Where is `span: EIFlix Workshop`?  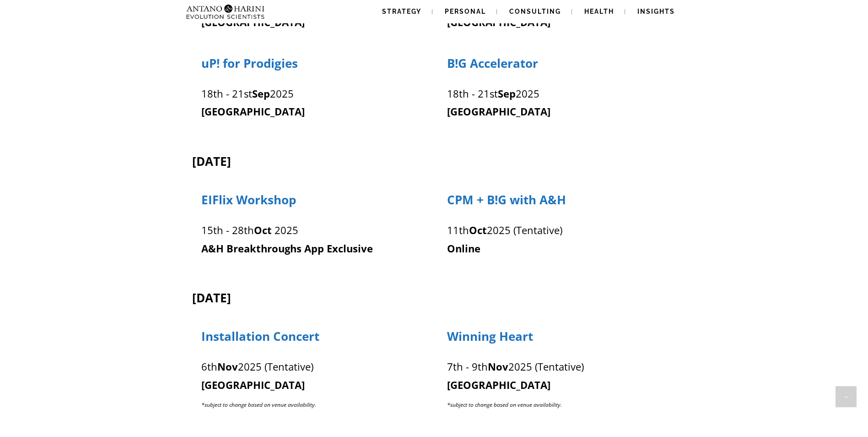 span: EIFlix Workshop is located at coordinates (248, 200).